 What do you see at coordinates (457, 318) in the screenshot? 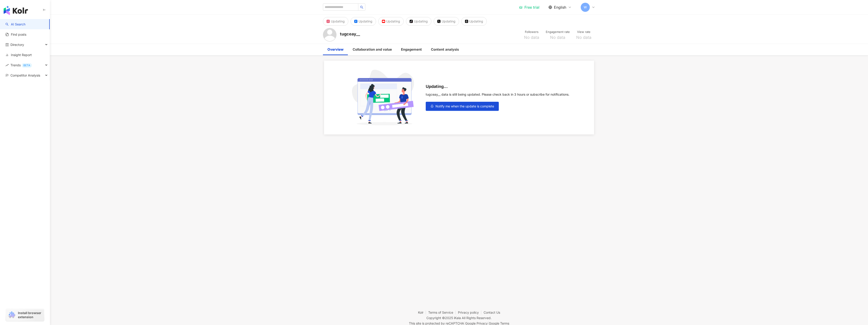
I see `a: iKala` at bounding box center [457, 318].